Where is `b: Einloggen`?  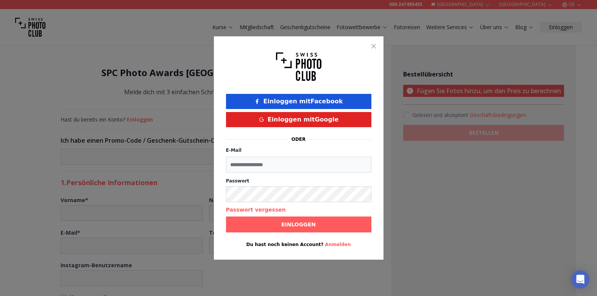 b: Einloggen is located at coordinates (298, 224).